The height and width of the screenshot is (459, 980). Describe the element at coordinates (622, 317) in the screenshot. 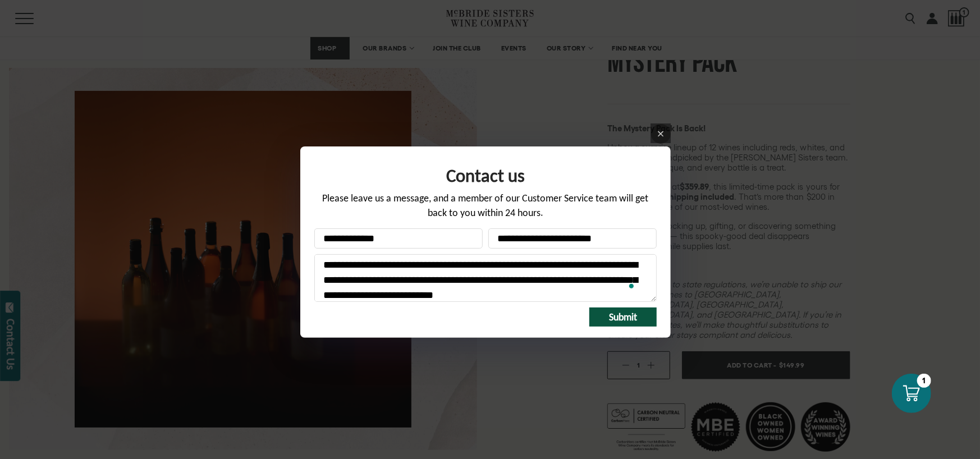

I see `button: Submit` at that location.